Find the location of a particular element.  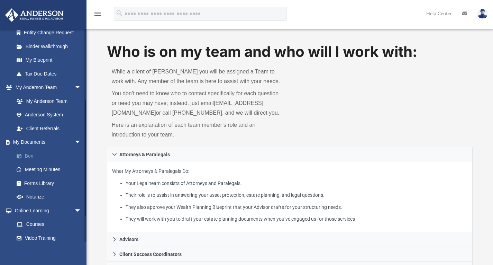

img: Anderson Advisors Platinum Portal is located at coordinates (34, 15).